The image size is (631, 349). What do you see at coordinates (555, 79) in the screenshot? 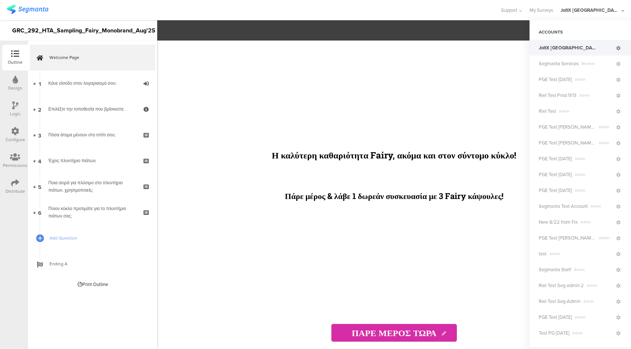
I see `span: PGE Test 4.8.24` at bounding box center [555, 79].